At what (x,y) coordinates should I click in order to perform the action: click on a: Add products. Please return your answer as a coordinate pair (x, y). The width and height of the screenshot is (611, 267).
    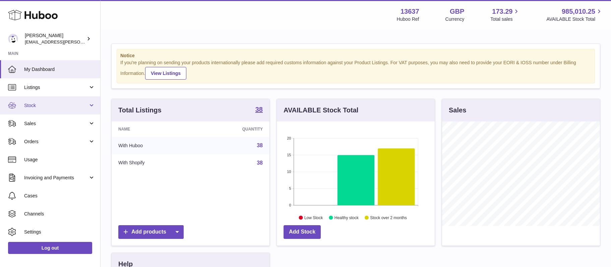
    Looking at the image, I should click on (151, 232).